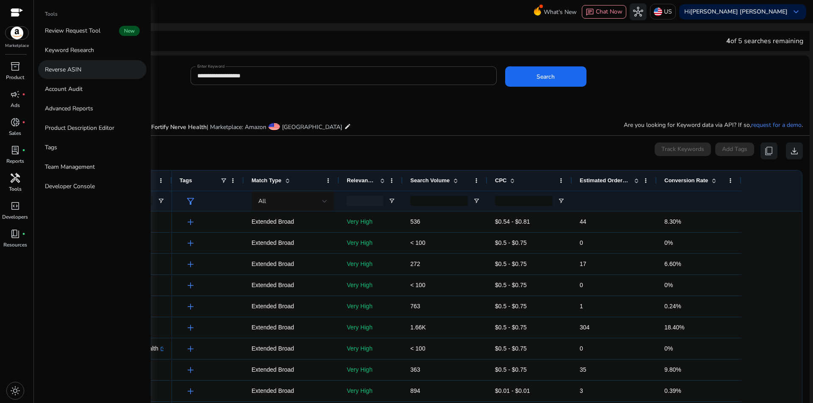 Image resolution: width=813 pixels, height=403 pixels. I want to click on span: Estimated Orders/Month, so click(605, 180).